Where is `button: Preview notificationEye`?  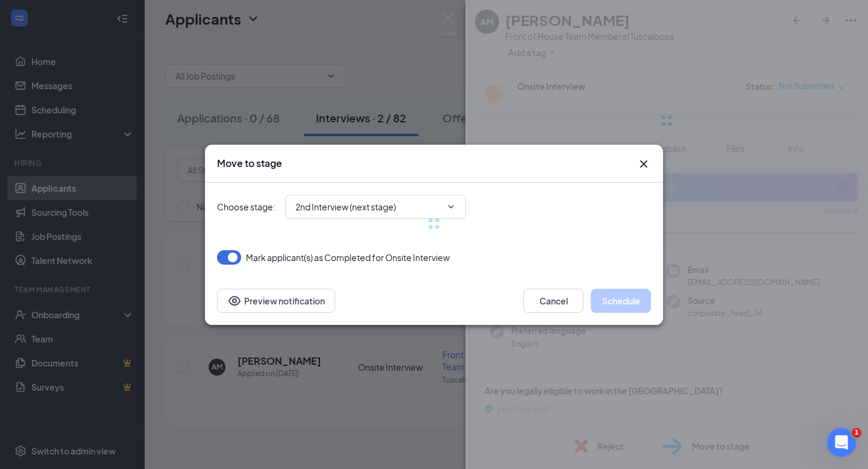 button: Preview notificationEye is located at coordinates (276, 301).